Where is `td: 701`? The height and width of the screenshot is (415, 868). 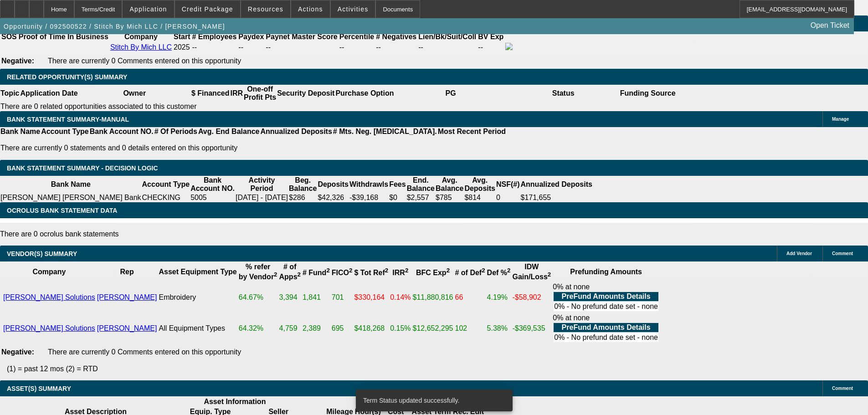
td: 701 is located at coordinates (342, 298).